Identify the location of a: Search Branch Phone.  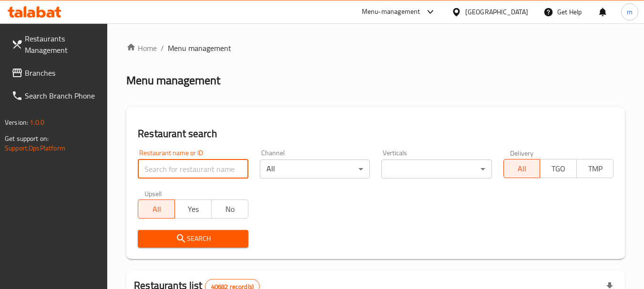
(56, 95).